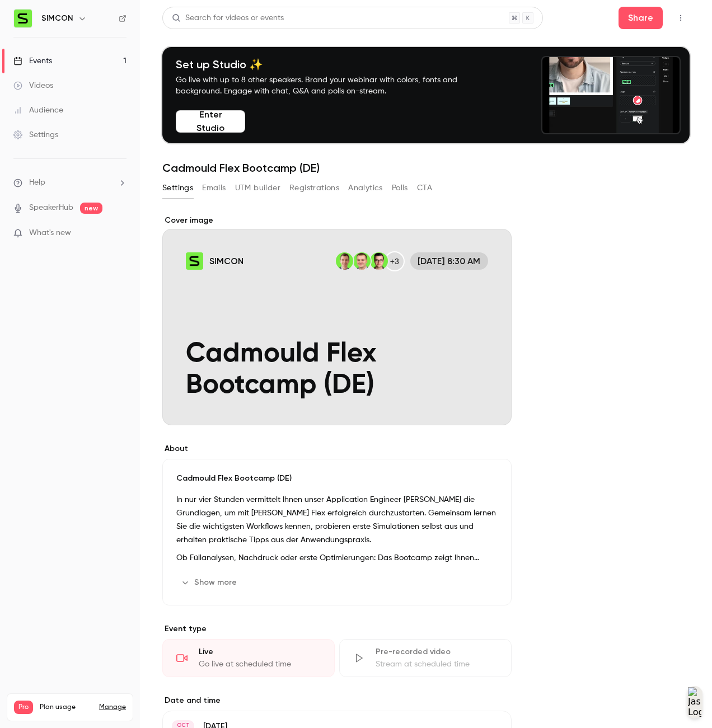 This screenshot has height=728, width=712. What do you see at coordinates (113, 707) in the screenshot?
I see `a: Manage` at bounding box center [113, 707].